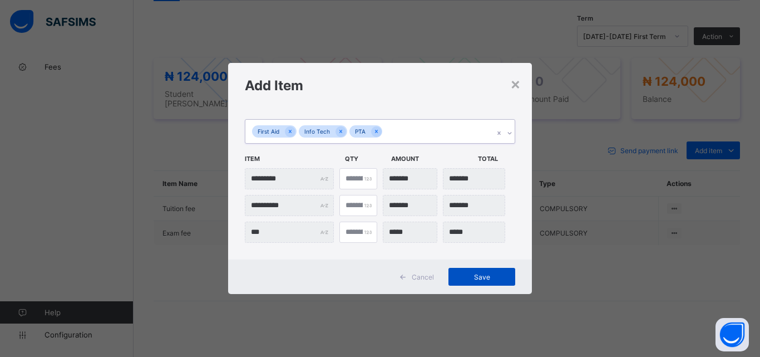 This screenshot has height=357, width=760. What do you see at coordinates (432, 159) in the screenshot?
I see `span: Amount` at bounding box center [432, 159].